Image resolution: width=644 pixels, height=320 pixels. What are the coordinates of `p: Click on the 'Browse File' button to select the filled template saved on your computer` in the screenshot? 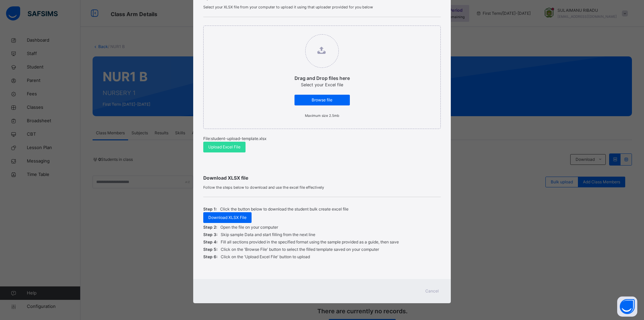 It's located at (300, 249).